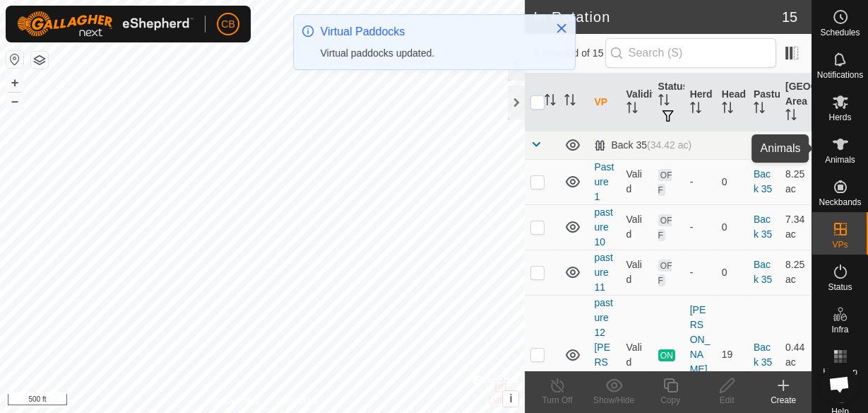 The height and width of the screenshot is (413, 868). I want to click on span: Schedules, so click(840, 33).